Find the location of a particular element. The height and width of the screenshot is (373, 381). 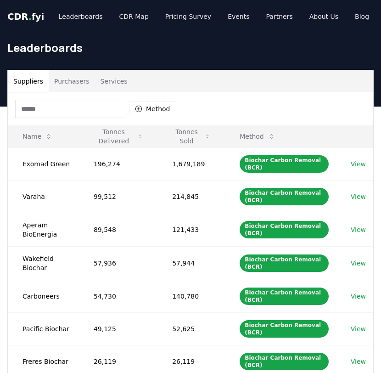

a: About Us is located at coordinates (324, 17).